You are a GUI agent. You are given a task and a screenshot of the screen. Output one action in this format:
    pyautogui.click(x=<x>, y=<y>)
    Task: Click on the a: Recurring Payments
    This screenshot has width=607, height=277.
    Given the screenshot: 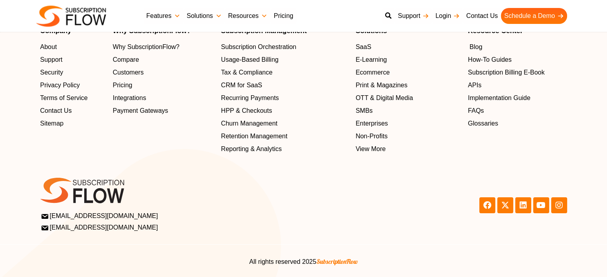 What is the action you would take?
    pyautogui.click(x=284, y=98)
    